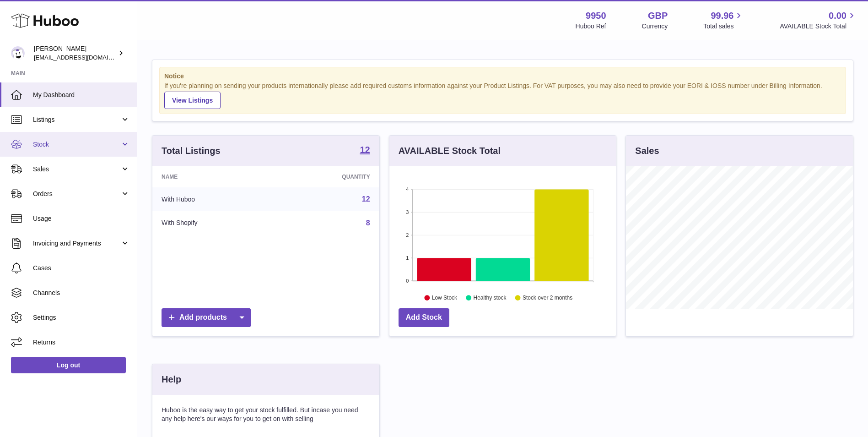  I want to click on span: Orders, so click(77, 193).